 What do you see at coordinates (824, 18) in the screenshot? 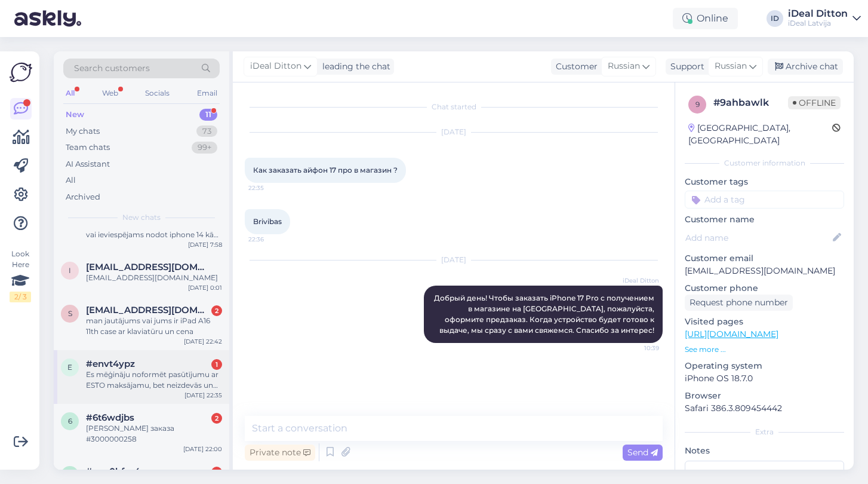
I see `a: iDeal DittoniDeal Latvija` at bounding box center [824, 18].